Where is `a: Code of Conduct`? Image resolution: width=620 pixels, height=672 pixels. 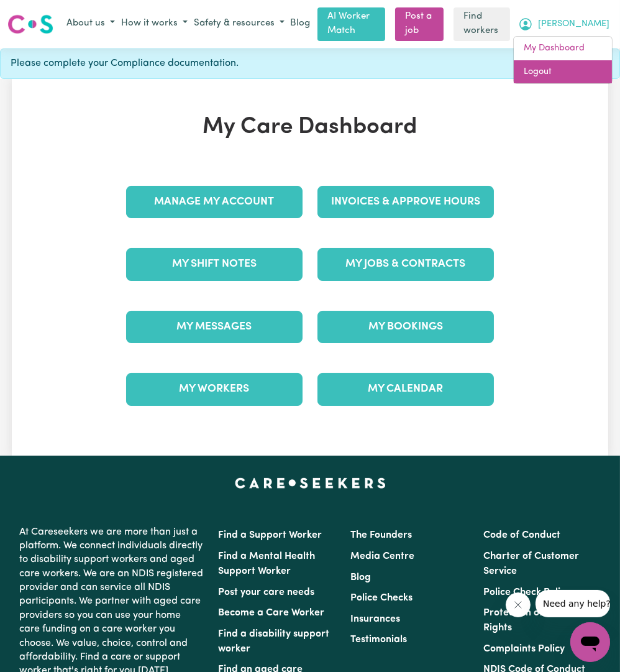 a: Code of Conduct is located at coordinates (522, 535).